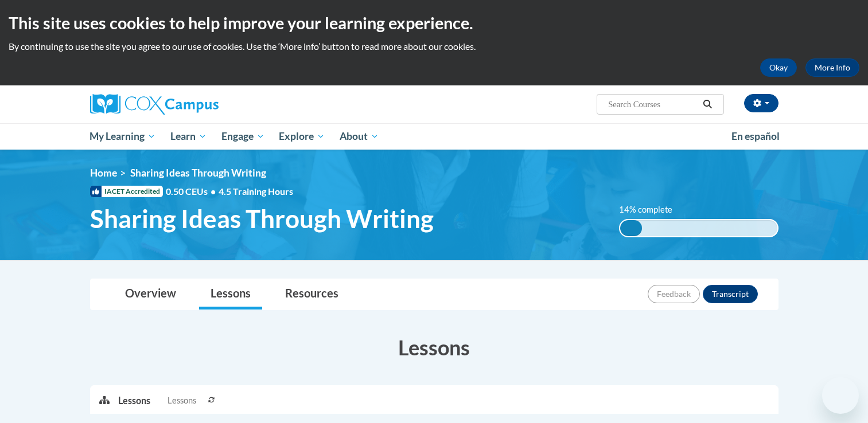 The height and width of the screenshot is (423, 868). Describe the element at coordinates (135, 401) in the screenshot. I see `p: Lessons` at that location.